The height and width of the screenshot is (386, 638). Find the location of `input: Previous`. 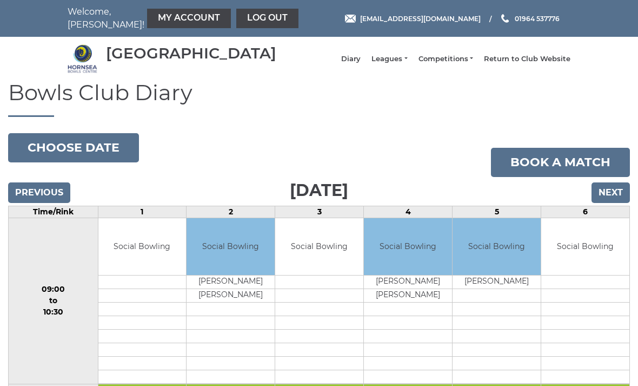

input: Previous is located at coordinates (39, 193).